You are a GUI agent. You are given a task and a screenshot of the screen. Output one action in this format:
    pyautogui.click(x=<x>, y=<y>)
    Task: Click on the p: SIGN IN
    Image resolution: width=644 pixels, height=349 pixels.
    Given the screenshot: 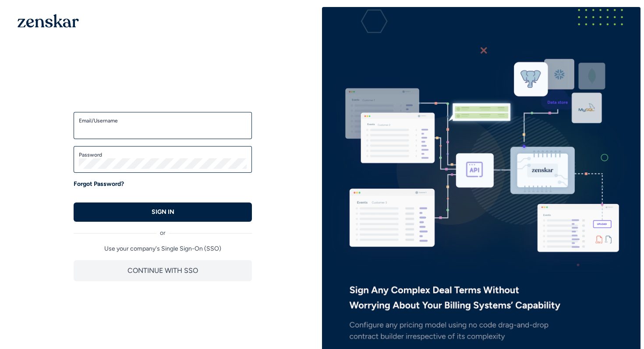 What is the action you would take?
    pyautogui.click(x=163, y=212)
    